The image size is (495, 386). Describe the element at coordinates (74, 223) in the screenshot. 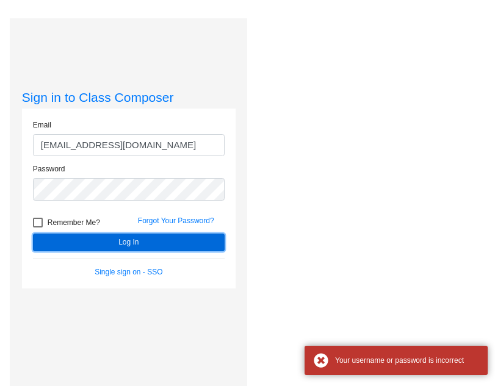

I see `span: Remember Me?` at that location.